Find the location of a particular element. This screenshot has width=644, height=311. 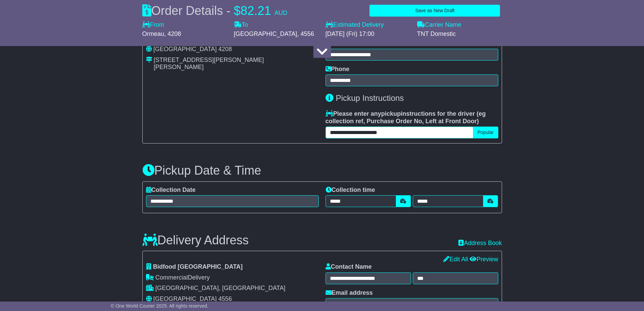

span: Commercial is located at coordinates (172, 277).